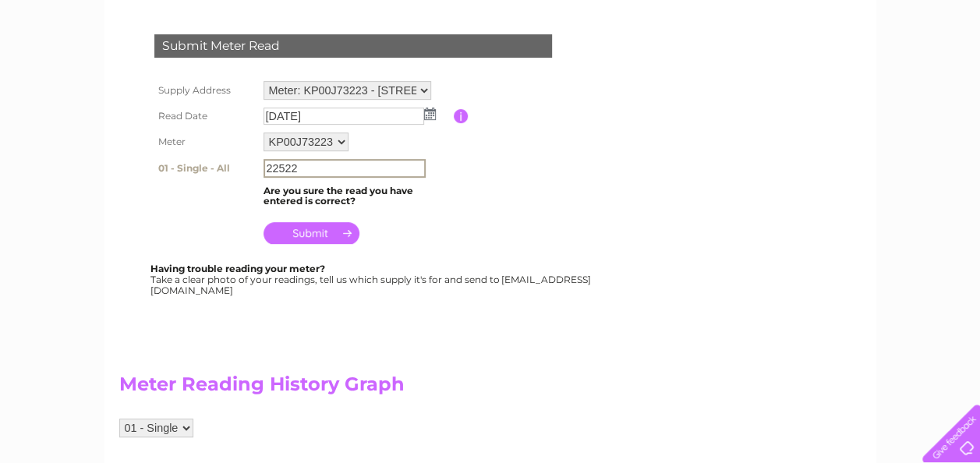 This screenshot has height=463, width=980. I want to click on span: 0333 014 3131, so click(740, 17).